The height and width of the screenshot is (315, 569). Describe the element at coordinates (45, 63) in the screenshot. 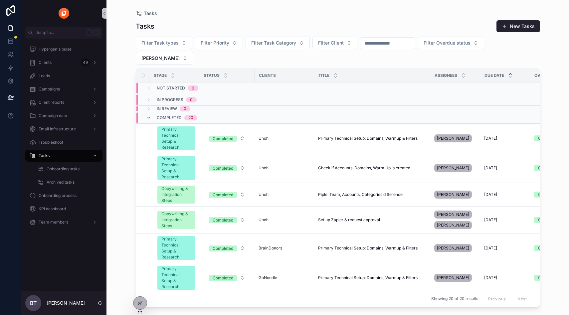

I see `span: Clients` at that location.